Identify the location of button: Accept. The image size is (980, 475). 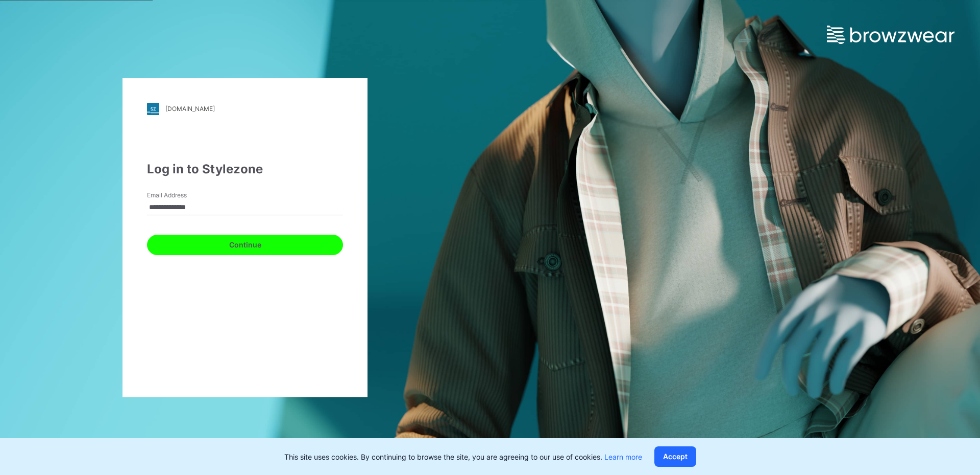
(675, 456).